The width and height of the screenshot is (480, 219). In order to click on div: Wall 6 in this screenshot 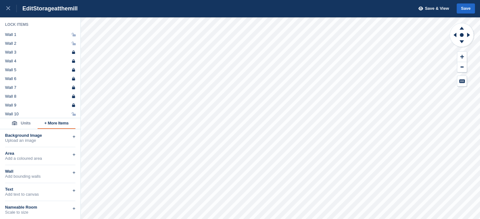, I will do `click(11, 79)`.